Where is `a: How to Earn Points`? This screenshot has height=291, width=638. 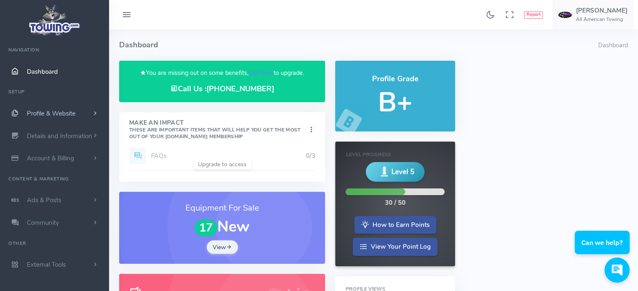 a: How to Earn Points is located at coordinates (395, 225).